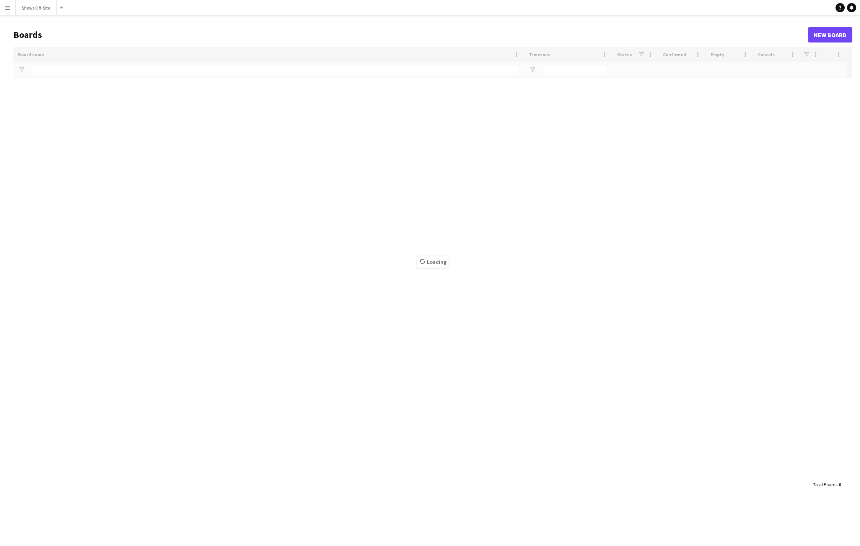 This screenshot has width=860, height=546. What do you see at coordinates (830, 35) in the screenshot?
I see `a: New Board` at bounding box center [830, 35].